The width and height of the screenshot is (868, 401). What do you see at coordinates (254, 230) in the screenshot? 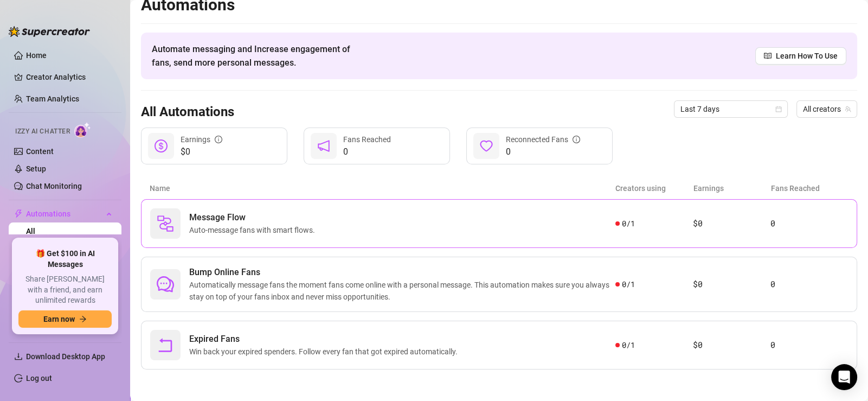
I see `span: Auto-message fans with smart flows.` at bounding box center [254, 230].